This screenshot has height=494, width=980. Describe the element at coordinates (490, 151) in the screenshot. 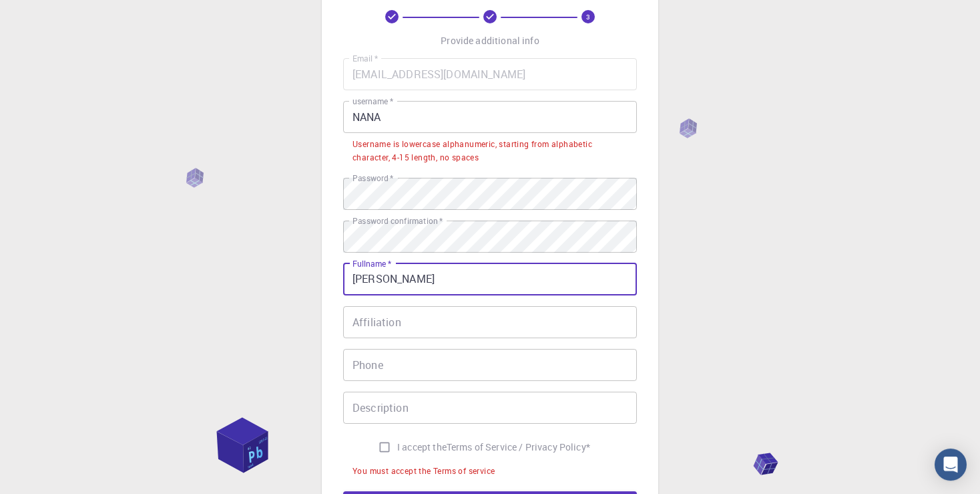

I see `div: Username is lowercase alphanumeric, starting from alphabetic character, 4-15 length, no spaces` at that location.